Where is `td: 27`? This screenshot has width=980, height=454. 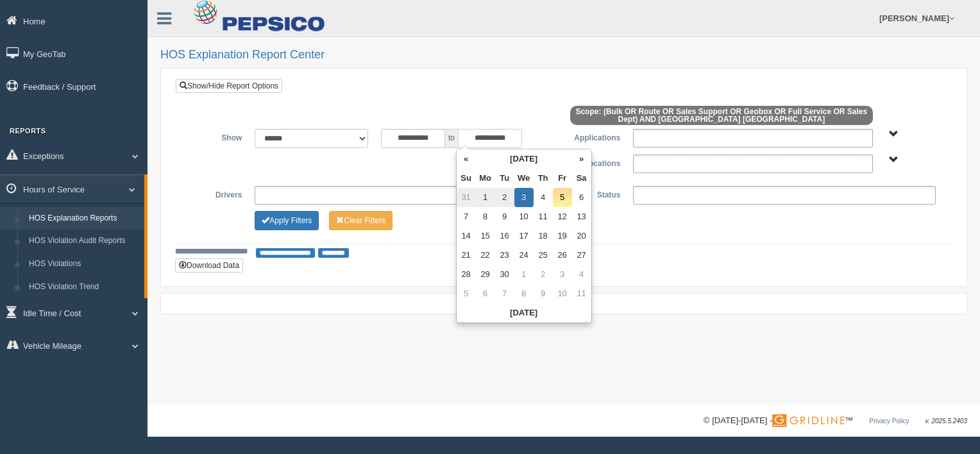 td: 27 is located at coordinates (582, 255).